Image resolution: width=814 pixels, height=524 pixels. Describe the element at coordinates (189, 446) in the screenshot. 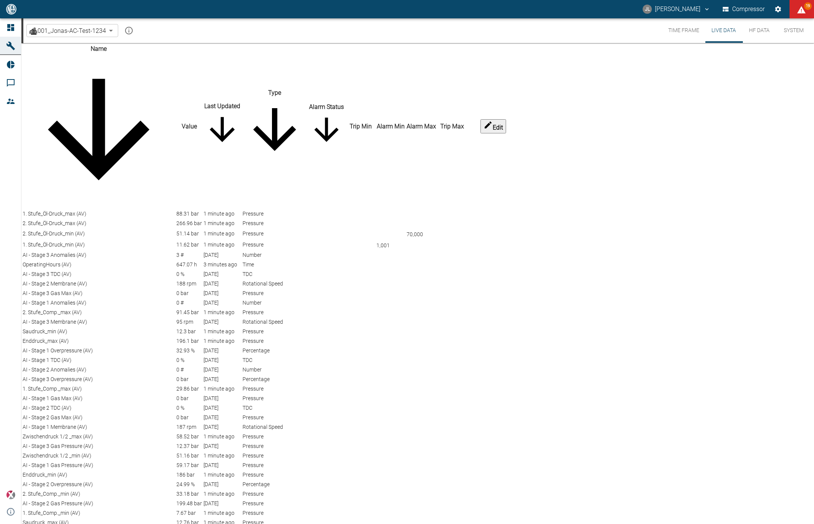

I see `div: 12.366177201784 bar` at that location.